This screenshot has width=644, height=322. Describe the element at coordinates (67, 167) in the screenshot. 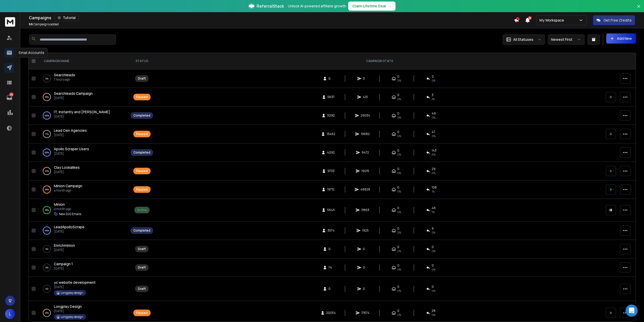

I see `span: Clay Lookalikes` at that location.